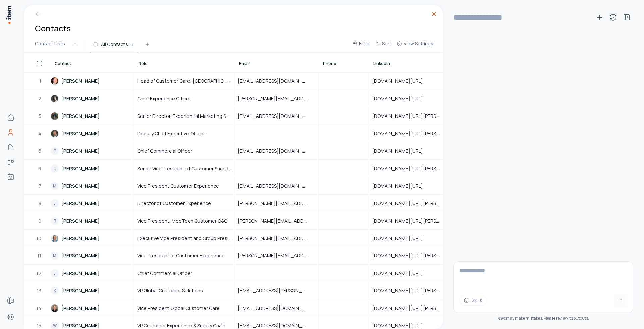  Describe the element at coordinates (382, 64) in the screenshot. I see `span: LinkedIn` at that location.